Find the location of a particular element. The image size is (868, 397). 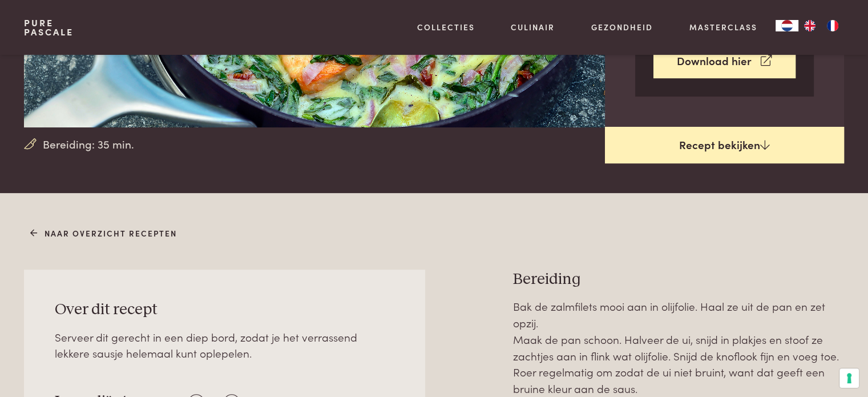

h3: Over dit recept is located at coordinates (225, 310).